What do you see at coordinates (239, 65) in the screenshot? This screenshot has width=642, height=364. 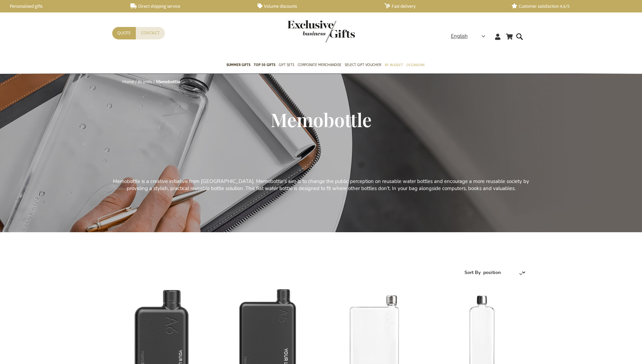 I see `a: Summer Gifts` at bounding box center [239, 65].